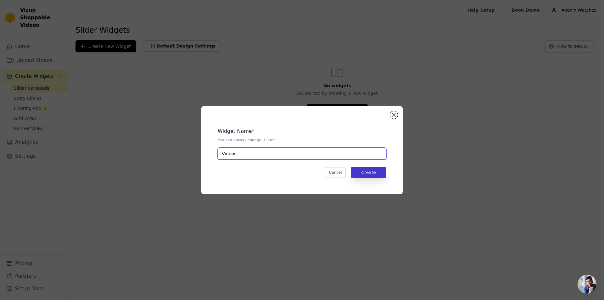 The image size is (604, 300). Describe the element at coordinates (235, 131) in the screenshot. I see `legend: Widget Name` at that location.